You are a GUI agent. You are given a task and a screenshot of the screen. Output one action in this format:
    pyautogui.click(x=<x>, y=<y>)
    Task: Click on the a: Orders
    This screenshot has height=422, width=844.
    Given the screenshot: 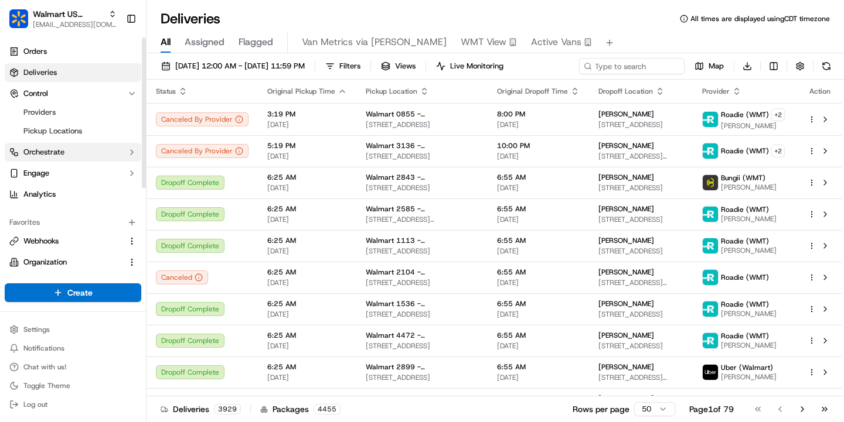 What is the action you would take?
    pyautogui.click(x=73, y=52)
    